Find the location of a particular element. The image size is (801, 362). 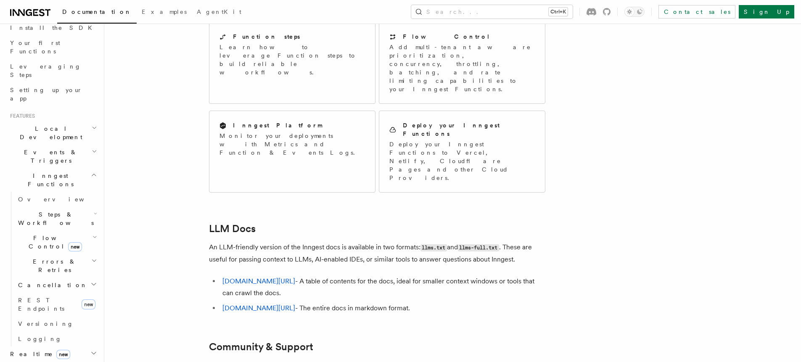

a: Setting up your app is located at coordinates (53, 94).